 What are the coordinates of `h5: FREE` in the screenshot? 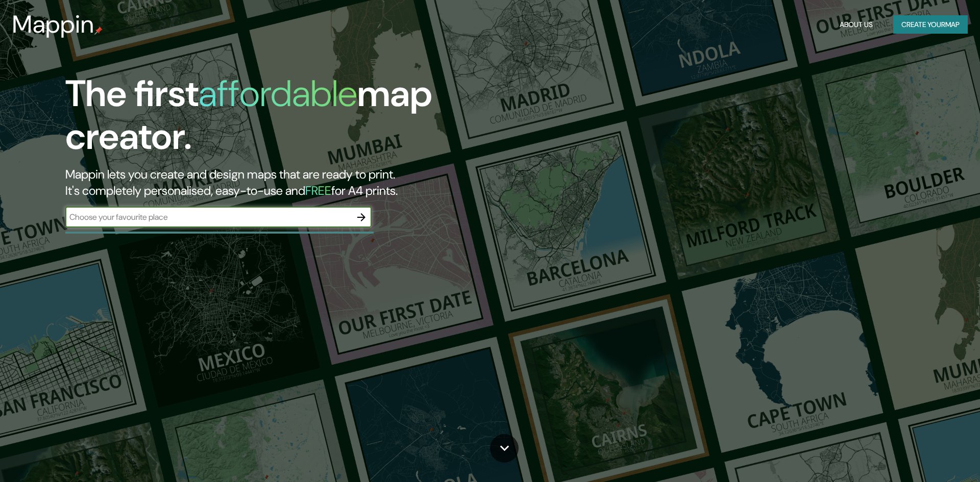 It's located at (318, 190).